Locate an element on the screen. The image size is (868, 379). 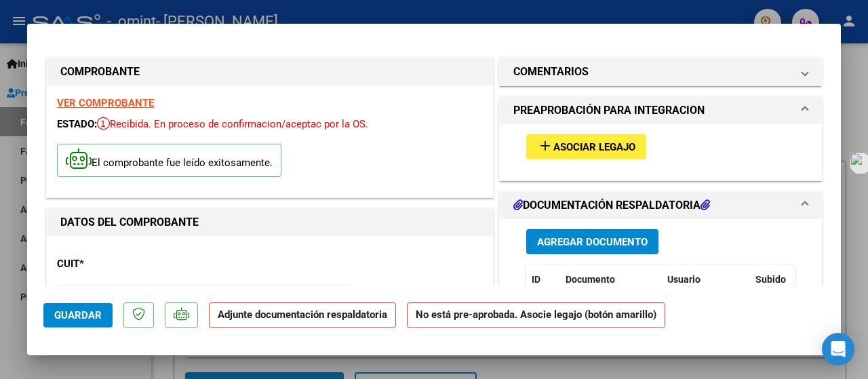
span: ID is located at coordinates (536, 280).